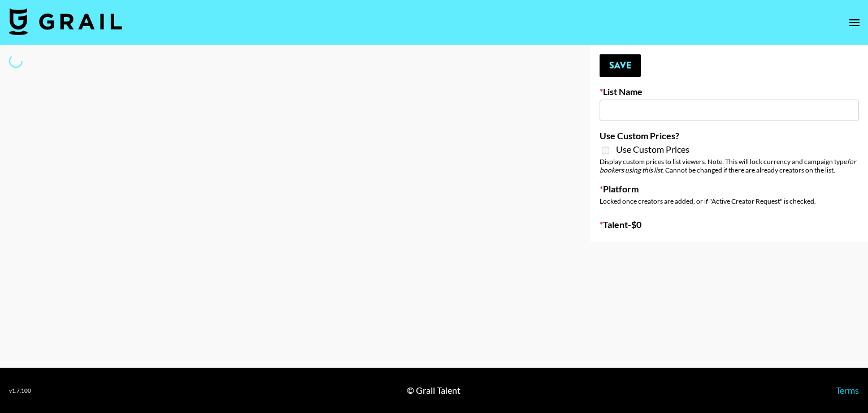  Describe the element at coordinates (730, 92) in the screenshot. I see `label: List Name` at that location.